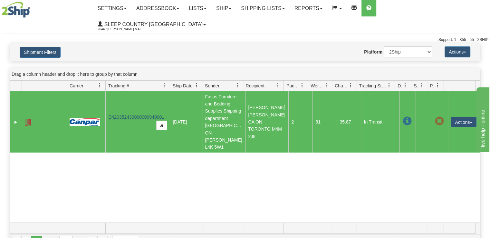  I want to click on a: Addressbook, so click(158, 8).